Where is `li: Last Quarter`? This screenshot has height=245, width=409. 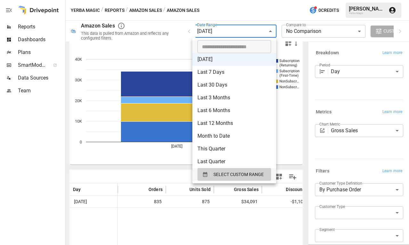 li: Last Quarter is located at coordinates (234, 162).